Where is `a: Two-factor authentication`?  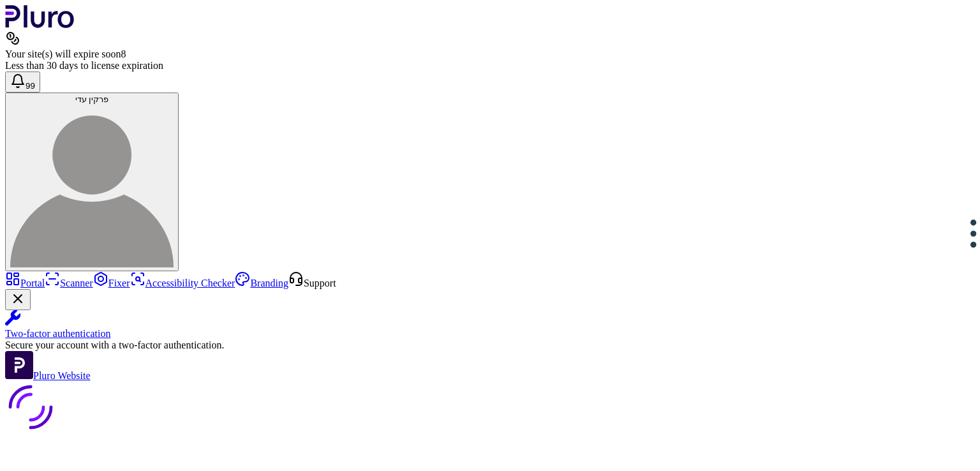 a: Two-factor authentication is located at coordinates (490, 325).